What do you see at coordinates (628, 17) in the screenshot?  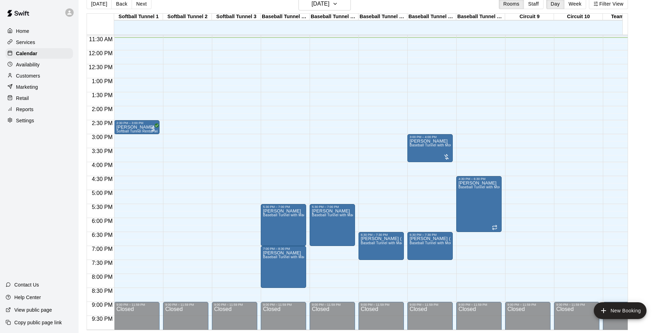 I see `div: Team Room 1` at bounding box center [628, 17].